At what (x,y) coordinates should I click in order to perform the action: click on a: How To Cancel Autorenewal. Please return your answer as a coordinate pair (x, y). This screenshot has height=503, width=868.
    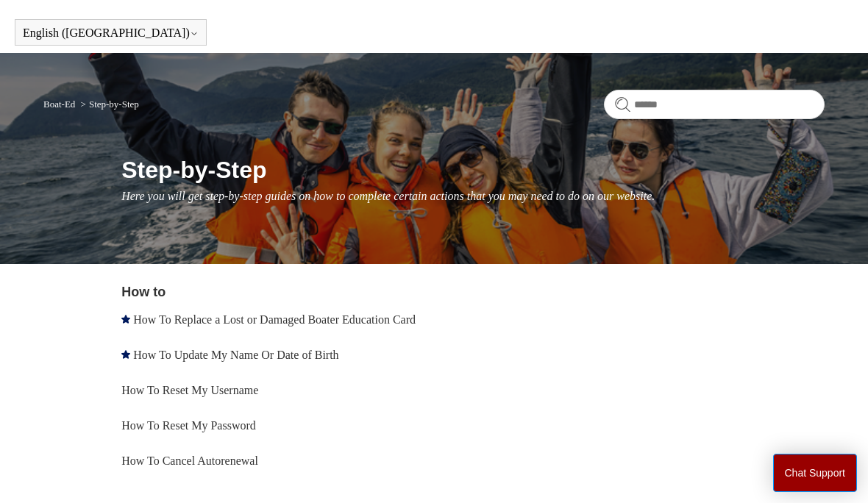
    Looking at the image, I should click on (189, 460).